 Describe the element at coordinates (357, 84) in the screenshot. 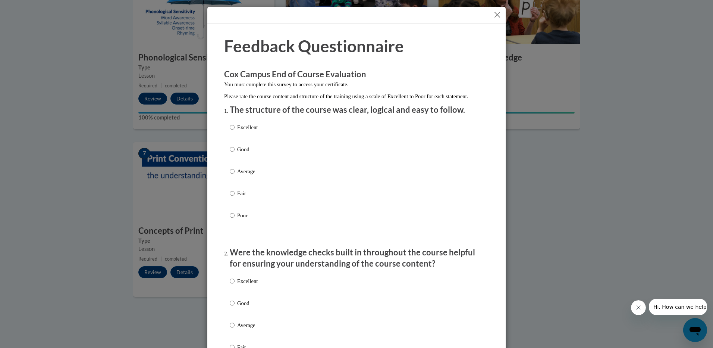

I see `p: You must complete this survey to access your certificate.` at that location.